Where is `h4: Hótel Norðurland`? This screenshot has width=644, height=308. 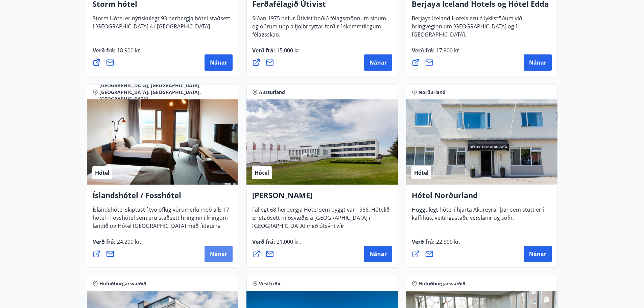 h4: Hótel Norðurland is located at coordinates (482, 197).